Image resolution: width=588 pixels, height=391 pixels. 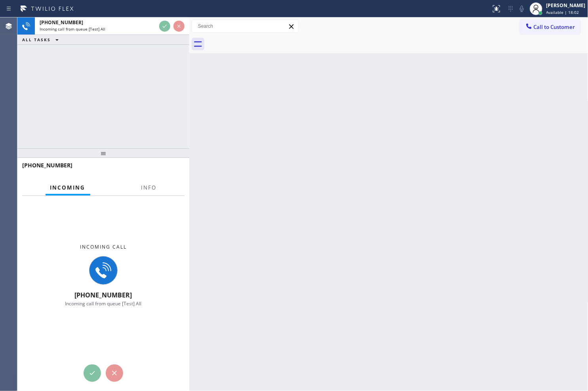 I want to click on button: Incoming, so click(x=68, y=188).